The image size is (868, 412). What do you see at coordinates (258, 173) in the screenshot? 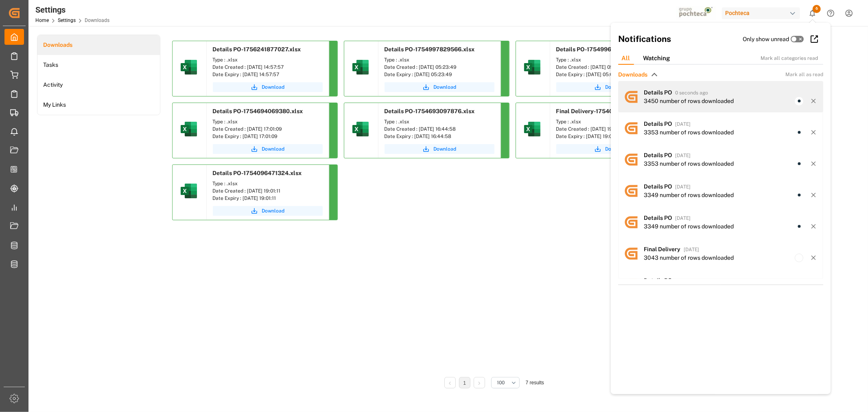
I see `span: Details PO-1754096471324.xlsx` at bounding box center [258, 173].